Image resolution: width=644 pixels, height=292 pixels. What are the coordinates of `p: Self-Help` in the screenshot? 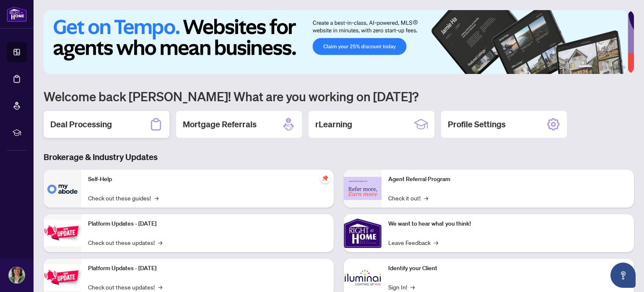 It's located at (207, 179).